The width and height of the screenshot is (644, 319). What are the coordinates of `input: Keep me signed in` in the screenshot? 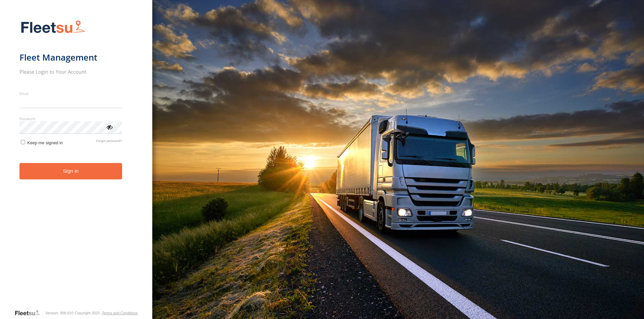 It's located at (23, 142).